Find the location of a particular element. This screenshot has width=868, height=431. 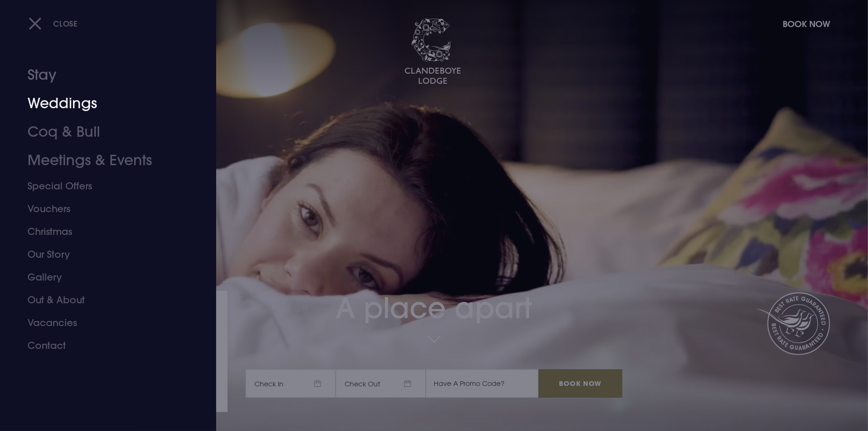

a: Gallery is located at coordinates (102, 277).